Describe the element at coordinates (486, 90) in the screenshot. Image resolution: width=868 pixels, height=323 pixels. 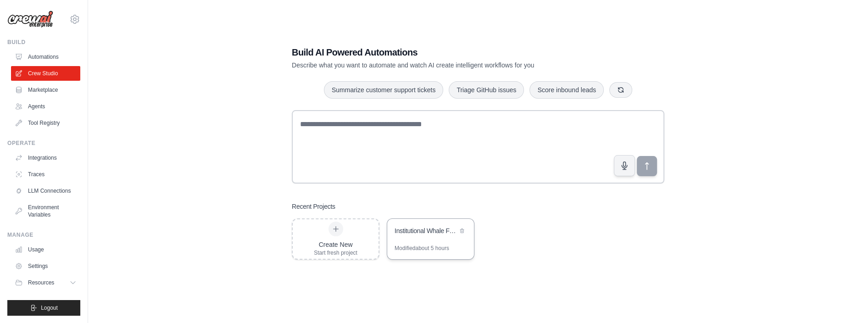
I see `button: Triage GitHub issues` at that location.